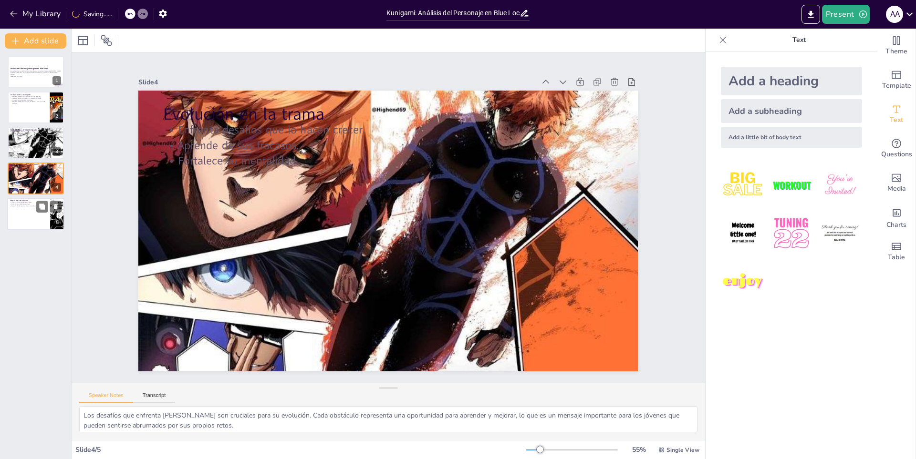  Describe the element at coordinates (36, 167) in the screenshot. I see `p: Enfrenta desafíos que lo hacen crecer.` at that location.